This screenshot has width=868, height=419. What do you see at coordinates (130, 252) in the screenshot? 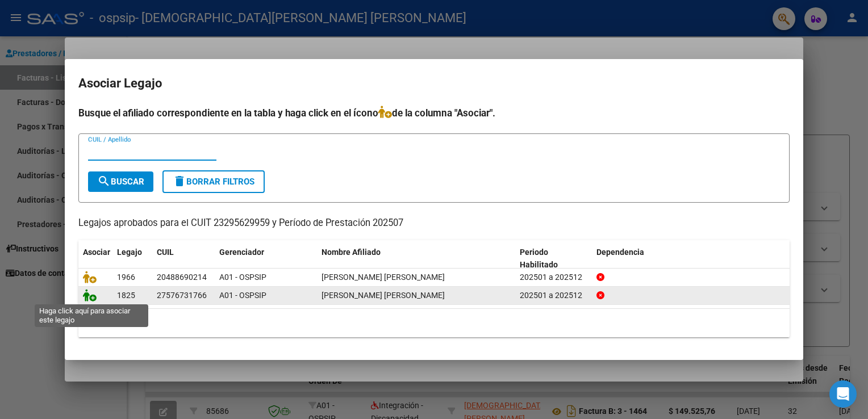
I see `span: Legajo` at bounding box center [130, 252].